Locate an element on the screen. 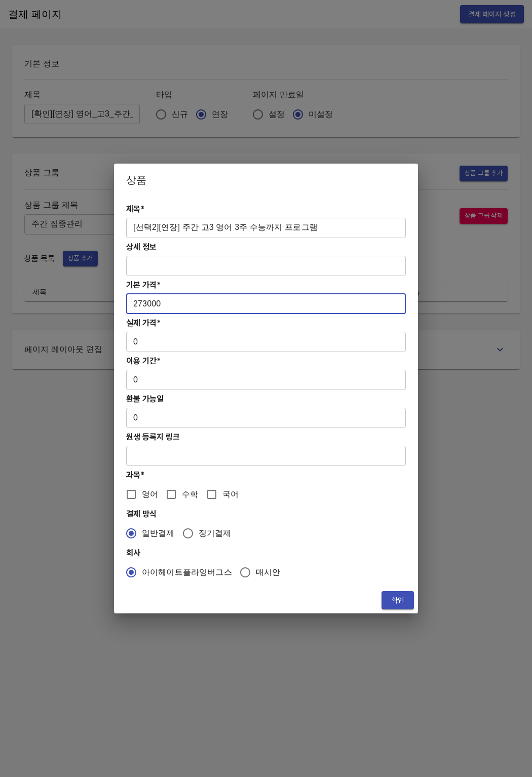 This screenshot has height=777, width=532. h4: 회사 is located at coordinates (266, 553).